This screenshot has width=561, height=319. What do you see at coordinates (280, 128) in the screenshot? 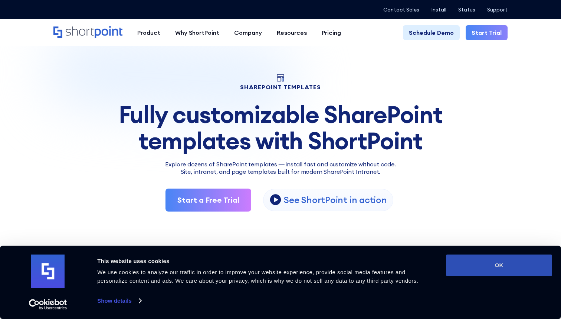
I see `div: Fully customizable SharePoint templates with ShortPoint` at bounding box center [280, 128].